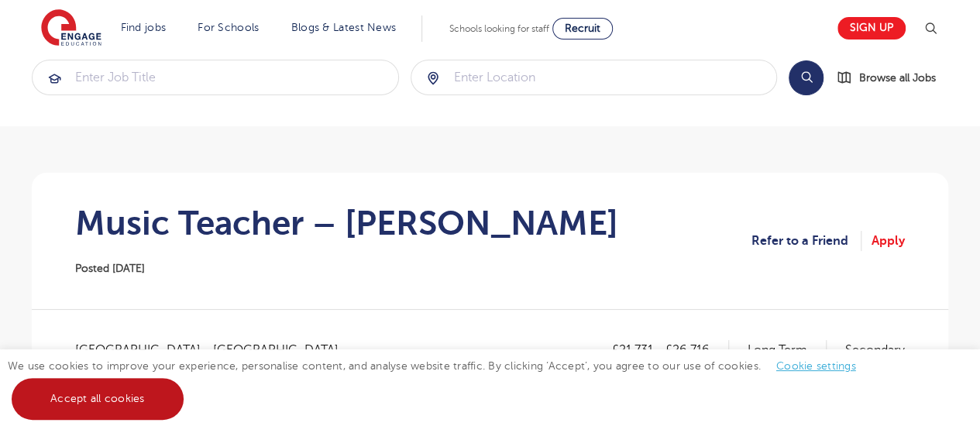  What do you see at coordinates (897, 77) in the screenshot?
I see `span: Browse all Jobs` at bounding box center [897, 77].